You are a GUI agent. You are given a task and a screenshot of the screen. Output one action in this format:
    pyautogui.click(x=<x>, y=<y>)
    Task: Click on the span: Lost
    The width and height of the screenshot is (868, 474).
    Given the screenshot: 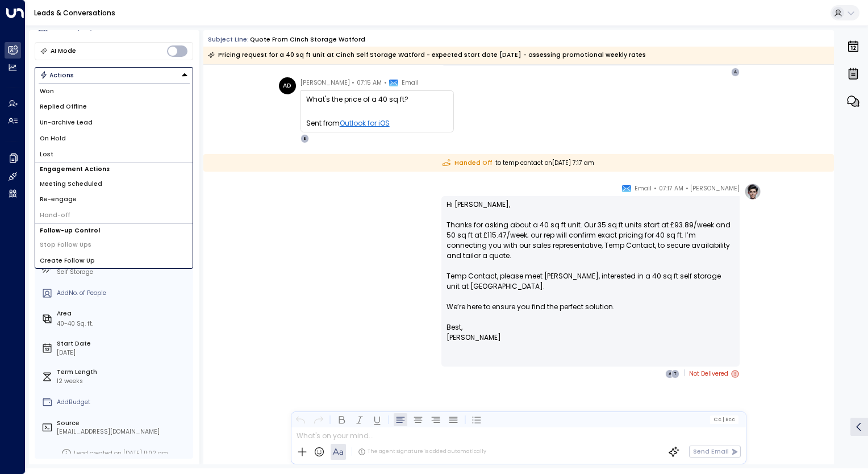 What is the action you would take?
    pyautogui.click(x=46, y=154)
    